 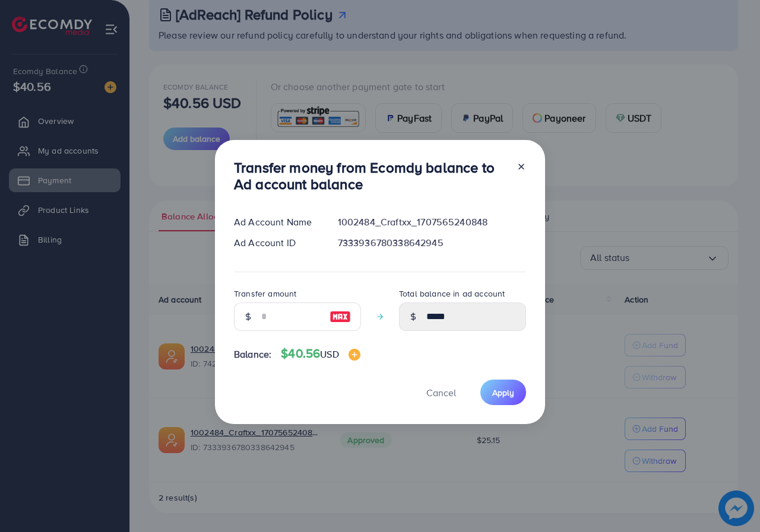 What do you see at coordinates (253, 354) in the screenshot?
I see `span: Balance:` at bounding box center [253, 354].